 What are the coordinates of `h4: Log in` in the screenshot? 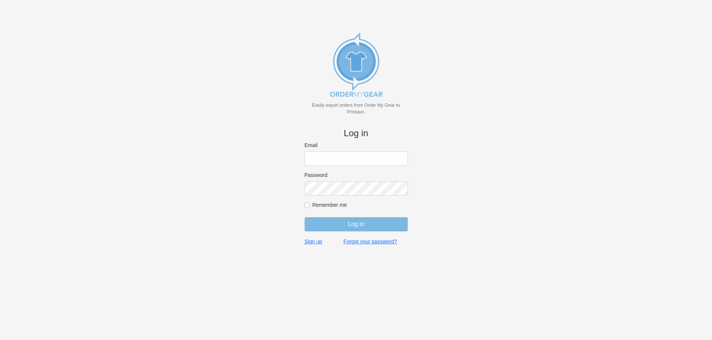 It's located at (356, 133).